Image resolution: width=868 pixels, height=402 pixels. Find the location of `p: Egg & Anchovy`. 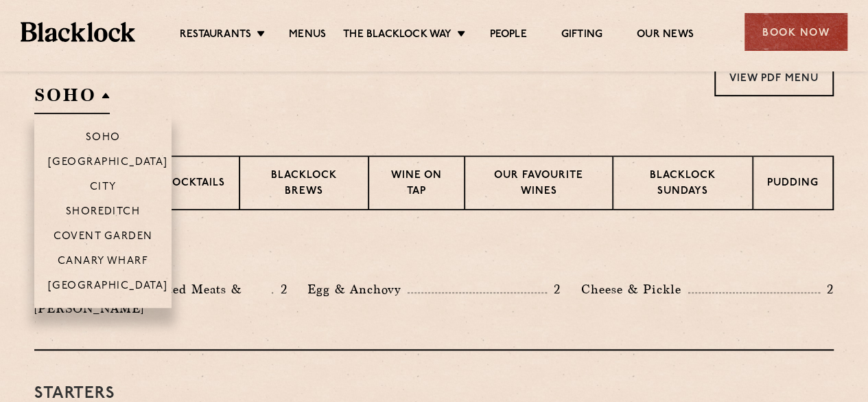

p: Egg & Anchovy is located at coordinates (358, 289).